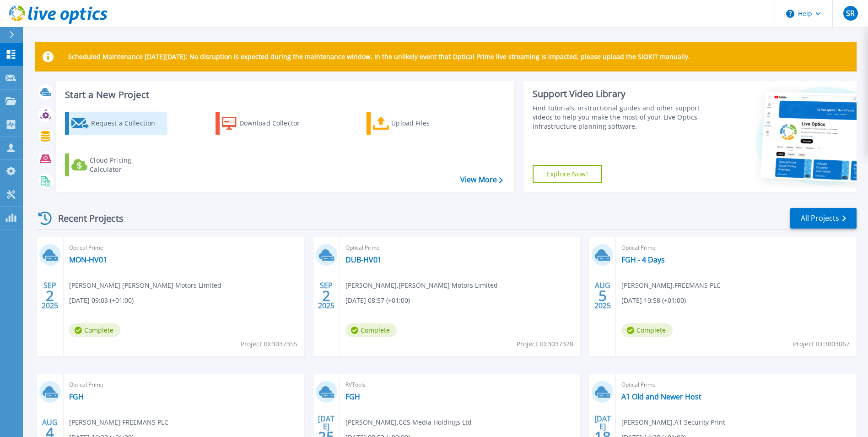  I want to click on a: DUB-HV01, so click(363, 260).